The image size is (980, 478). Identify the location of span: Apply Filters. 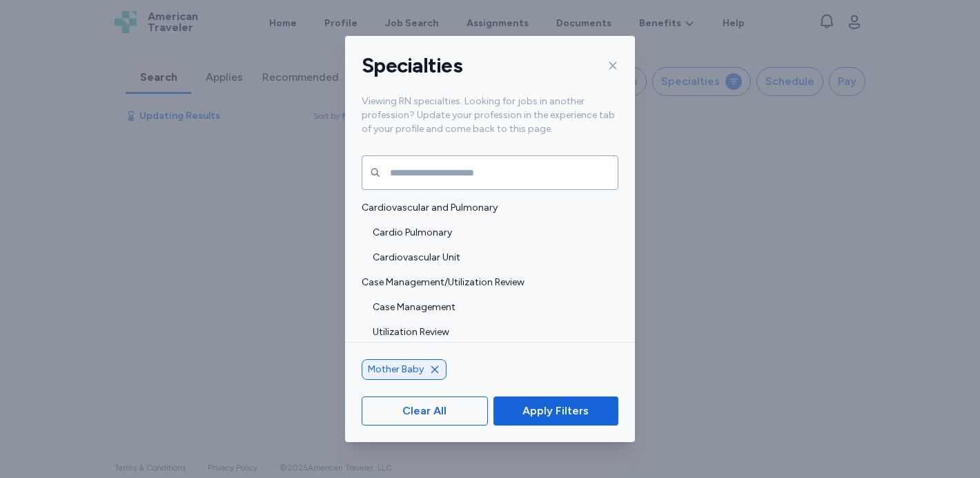
(556, 411).